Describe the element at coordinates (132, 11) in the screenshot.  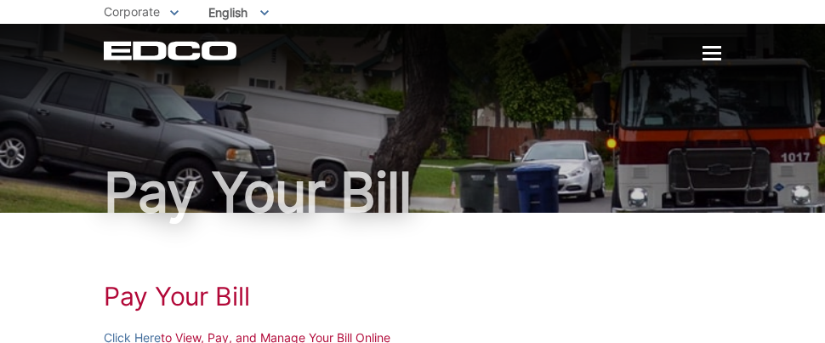
I see `span: Corporate` at that location.